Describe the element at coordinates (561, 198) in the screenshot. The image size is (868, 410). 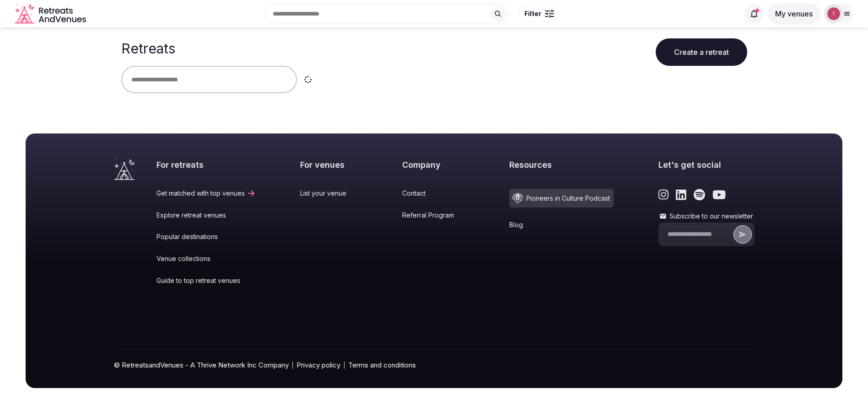
I see `span: Pioneers in Culture Podcast` at that location.